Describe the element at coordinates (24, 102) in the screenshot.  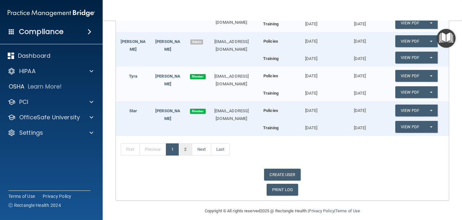
I see `p: PCI` at that location.